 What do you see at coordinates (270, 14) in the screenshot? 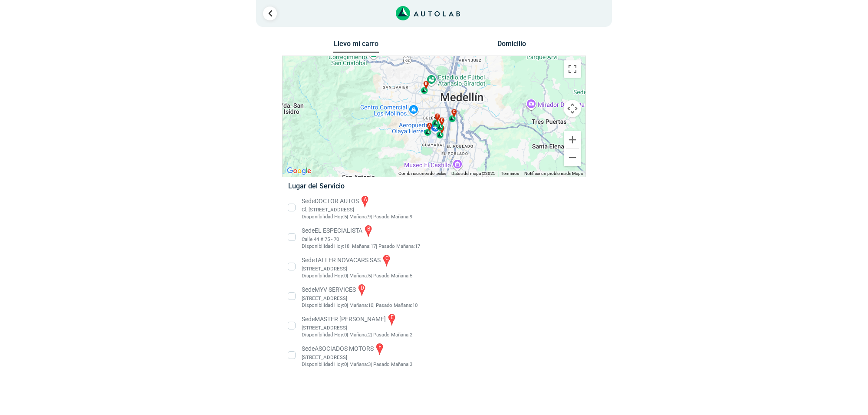
I see `a: Ir al paso anterior` at bounding box center [270, 14].